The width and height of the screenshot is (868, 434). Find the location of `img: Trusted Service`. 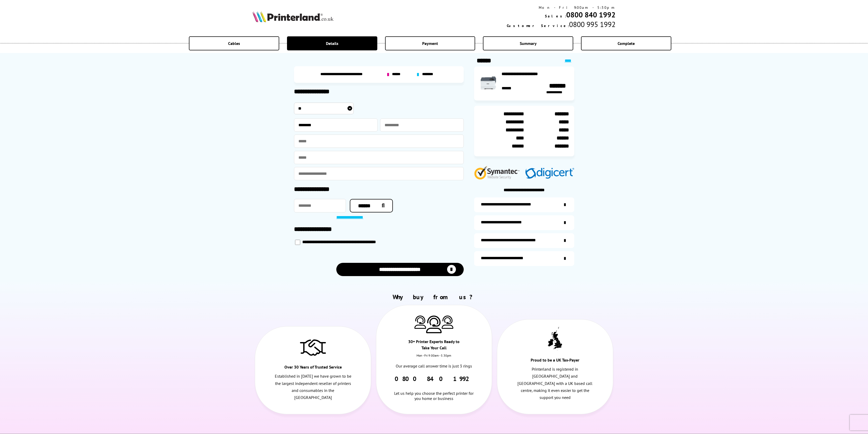

img: Trusted Service is located at coordinates (313, 347).